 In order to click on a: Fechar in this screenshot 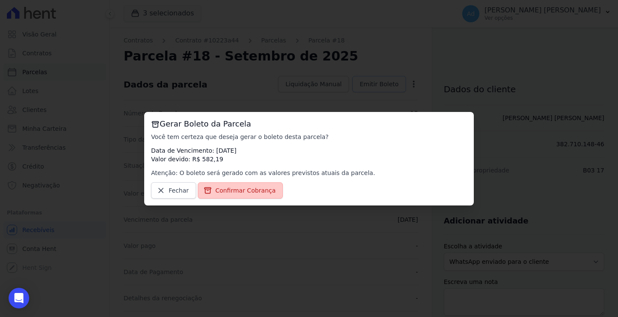, I will do `click(173, 191)`.